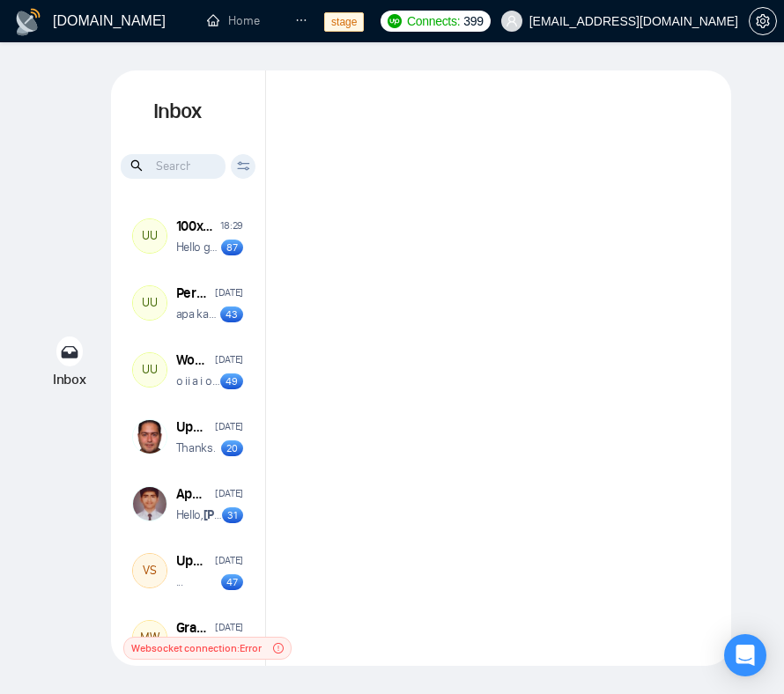 This screenshot has width=784, height=694. Describe the element at coordinates (512, 21) in the screenshot. I see `span: user` at that location.